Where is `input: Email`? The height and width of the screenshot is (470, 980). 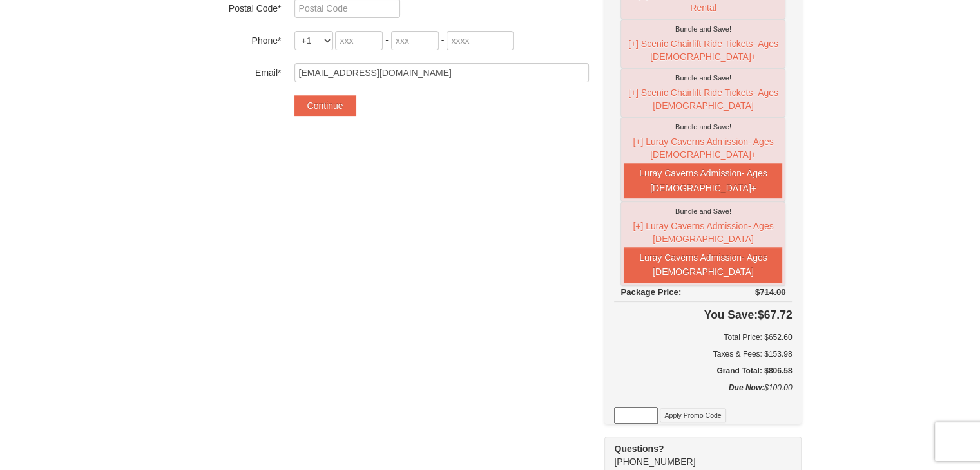
input: Email is located at coordinates (441, 73).